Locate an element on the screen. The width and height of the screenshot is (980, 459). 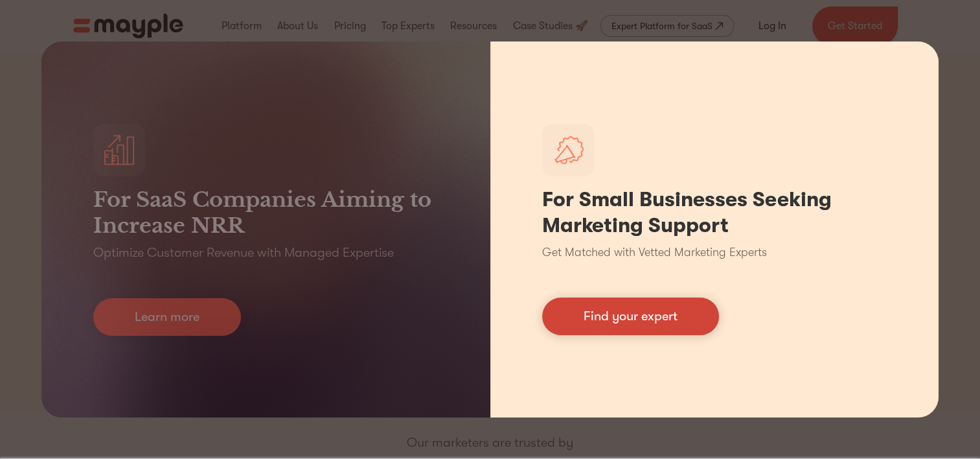
a: Find your expert is located at coordinates (630, 316).